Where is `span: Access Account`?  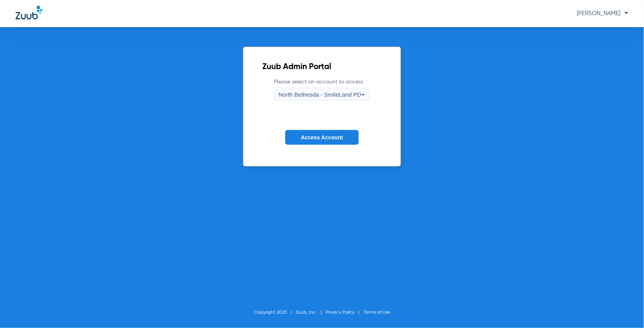
span: Access Account is located at coordinates (322, 137).